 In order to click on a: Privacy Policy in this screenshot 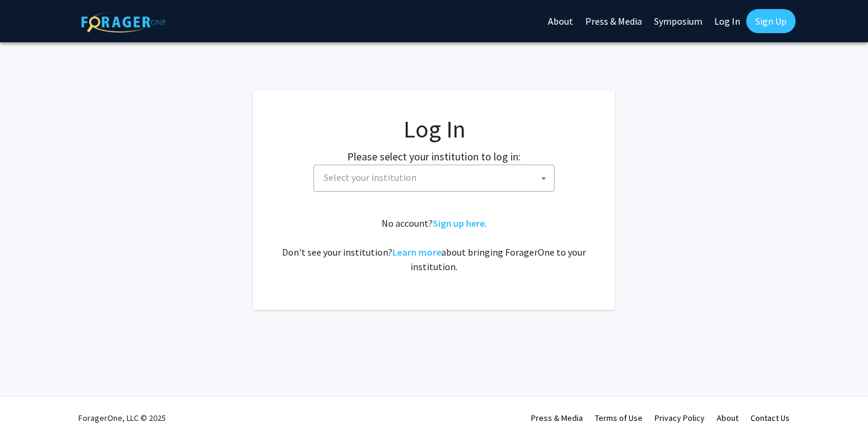, I will do `click(679, 417)`.